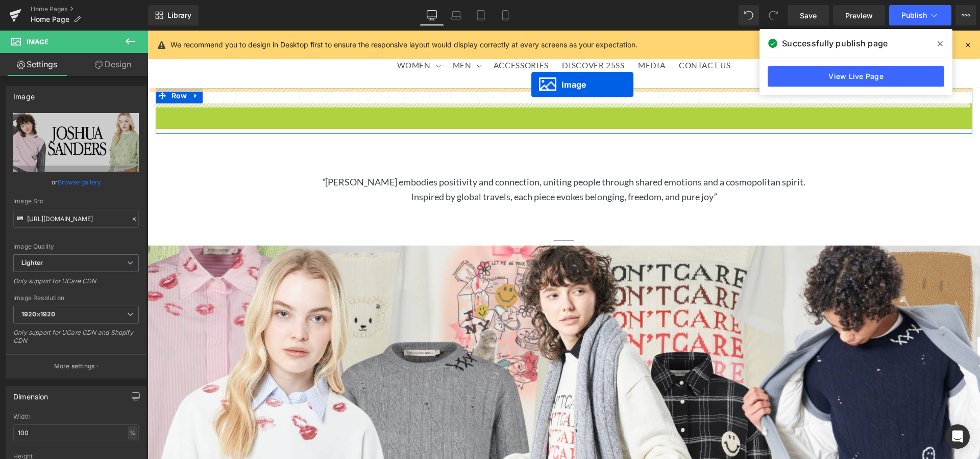 This screenshot has height=459, width=980. What do you see at coordinates (37, 41) in the screenshot?
I see `span: Image` at bounding box center [37, 41].